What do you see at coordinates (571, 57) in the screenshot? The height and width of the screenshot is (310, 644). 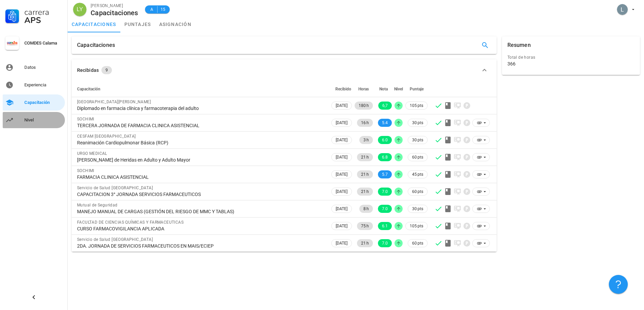 I see `div: Total de horas` at bounding box center [571, 57].